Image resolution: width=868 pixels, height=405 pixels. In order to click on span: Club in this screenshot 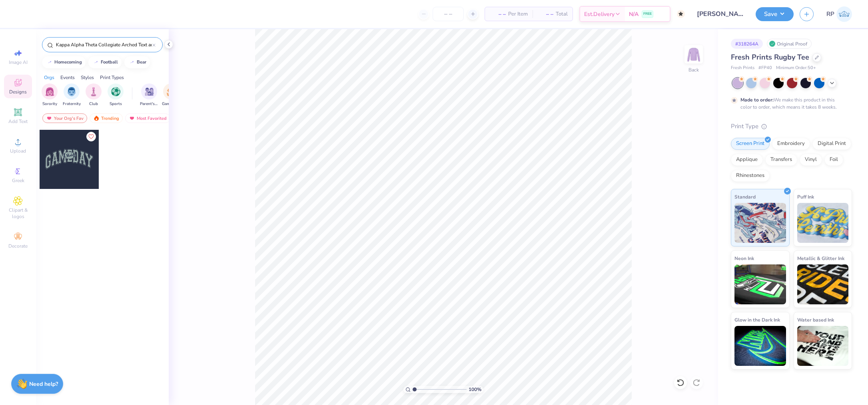, I will do `click(94, 104)`.